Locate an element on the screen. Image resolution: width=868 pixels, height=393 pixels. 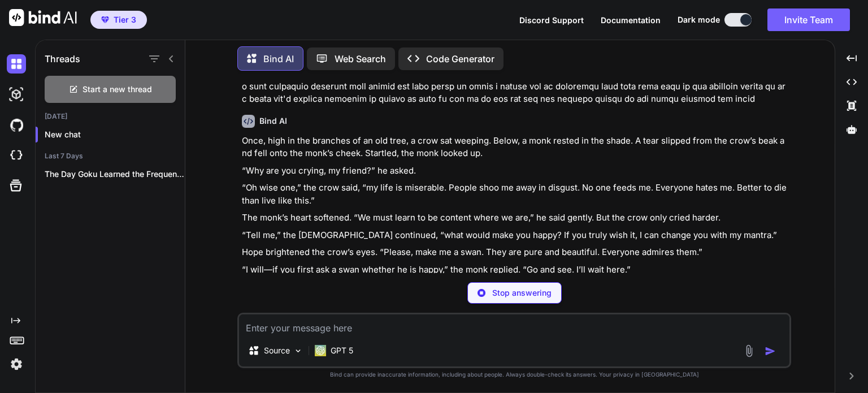
p: “Oh wise one,” the crow said, “my life is miserable. People shoo me away in disgust. No one feeds... is located at coordinates (516, 194).